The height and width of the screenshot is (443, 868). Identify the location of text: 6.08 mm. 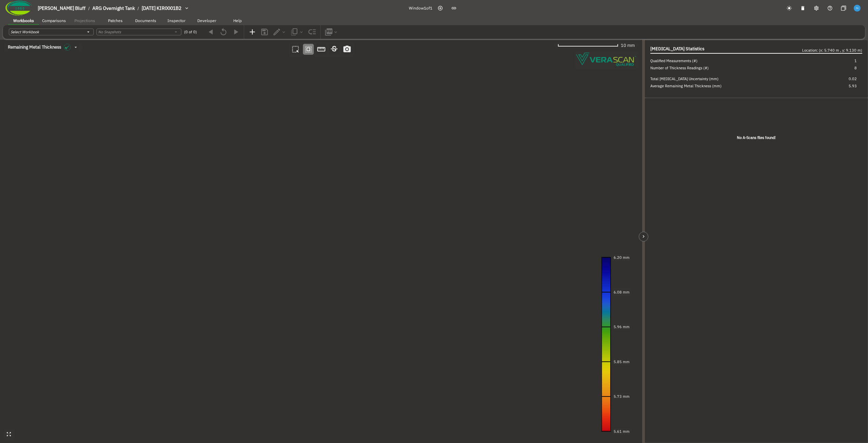
(622, 292).